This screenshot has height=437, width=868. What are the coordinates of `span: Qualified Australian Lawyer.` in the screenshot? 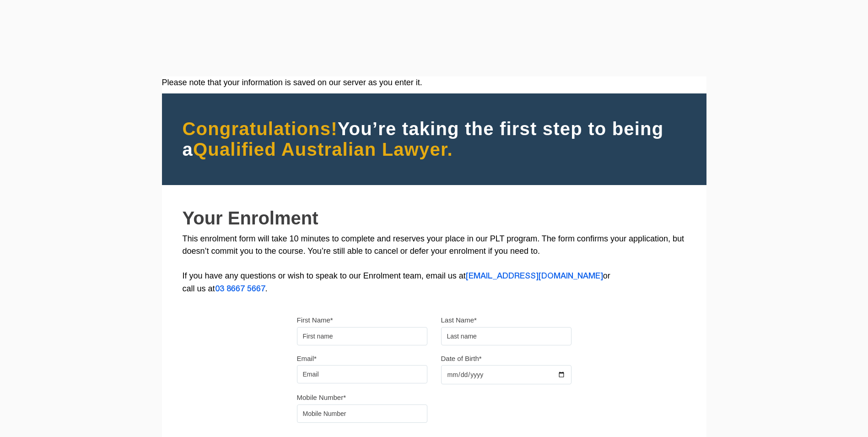 It's located at (323, 149).